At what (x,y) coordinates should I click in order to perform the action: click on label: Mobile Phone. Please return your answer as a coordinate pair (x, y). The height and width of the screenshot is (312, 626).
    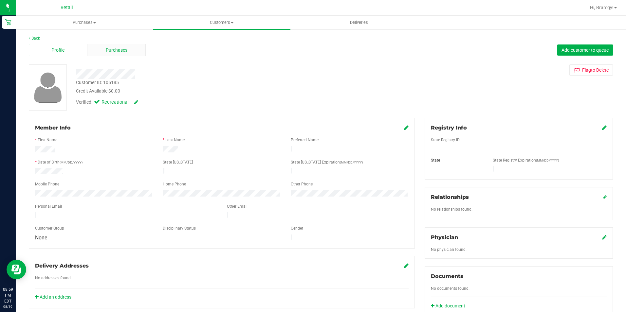
    Looking at the image, I should click on (47, 184).